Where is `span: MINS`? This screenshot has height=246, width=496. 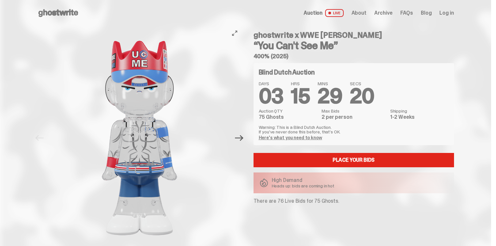
span: MINS is located at coordinates (329, 84).